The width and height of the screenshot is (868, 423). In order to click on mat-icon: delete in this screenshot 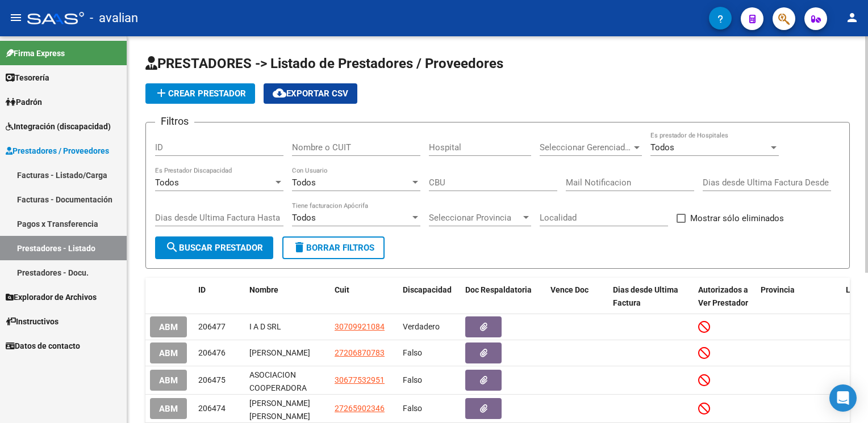, I will do `click(299, 248)`.